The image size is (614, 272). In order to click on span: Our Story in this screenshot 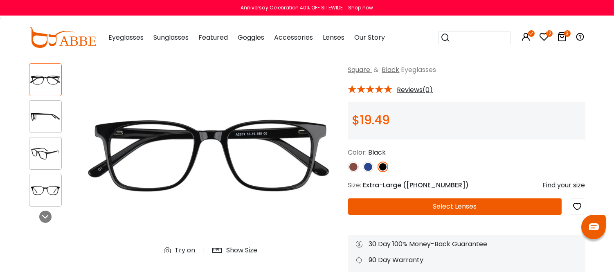, I will do `click(369, 37)`.